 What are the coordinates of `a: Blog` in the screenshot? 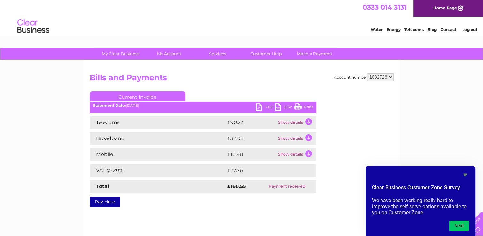 It's located at (432, 29).